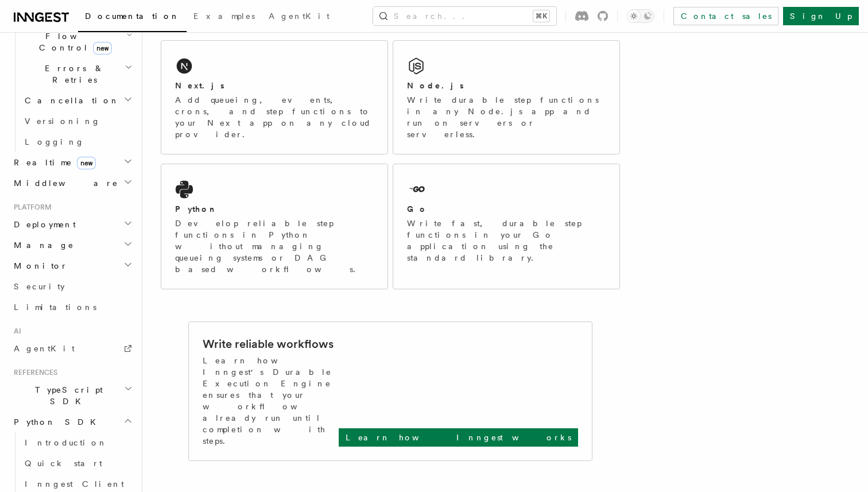 The height and width of the screenshot is (492, 868). Describe the element at coordinates (63, 463) in the screenshot. I see `span: Quick start` at that location.